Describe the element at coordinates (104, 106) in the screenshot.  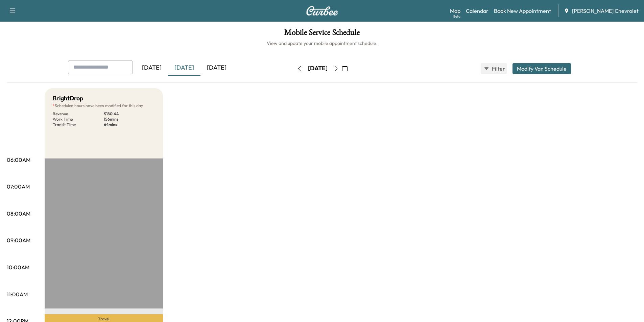
I see `p: Scheduled hours have been modified for this day` at that location.